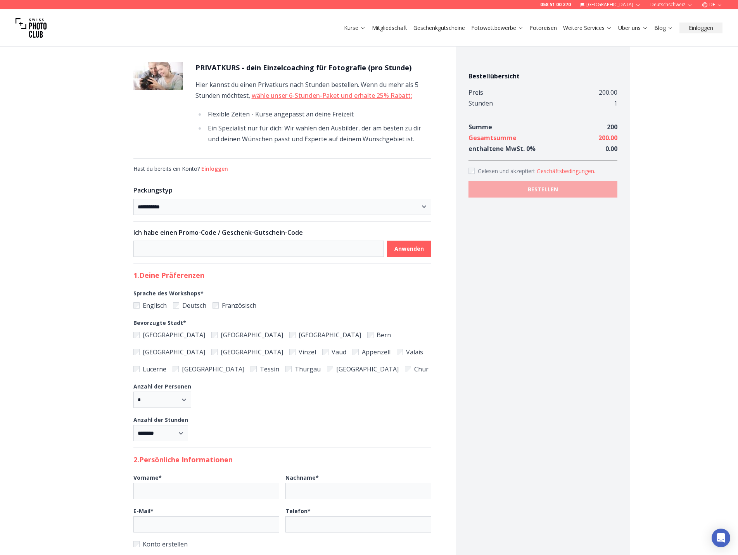 The height and width of the screenshot is (555, 738). What do you see at coordinates (282, 232) in the screenshot?
I see `h3: Ich habe einen Promo-Code / Geschenk-Gutschein-Code` at bounding box center [282, 232].